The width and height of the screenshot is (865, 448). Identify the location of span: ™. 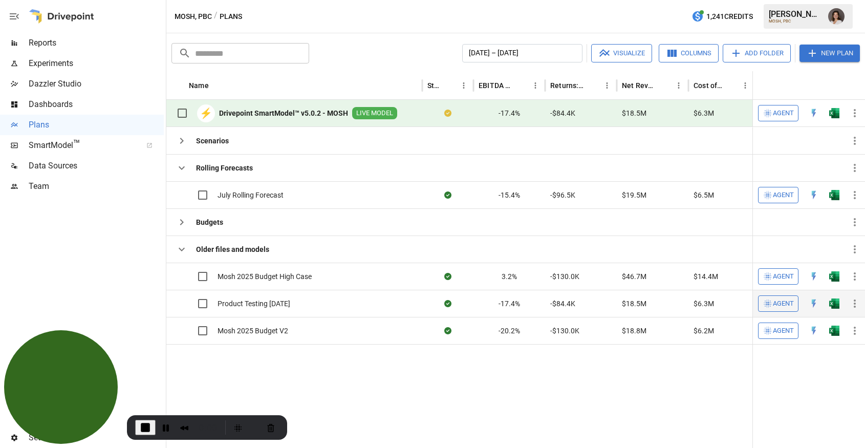
(77, 144).